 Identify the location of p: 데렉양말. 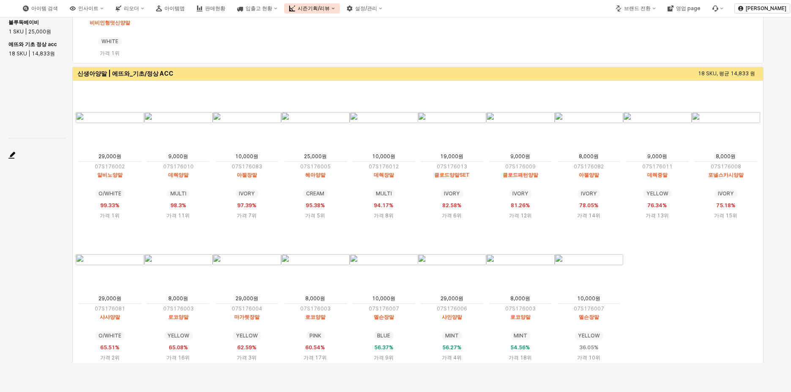
(179, 175).